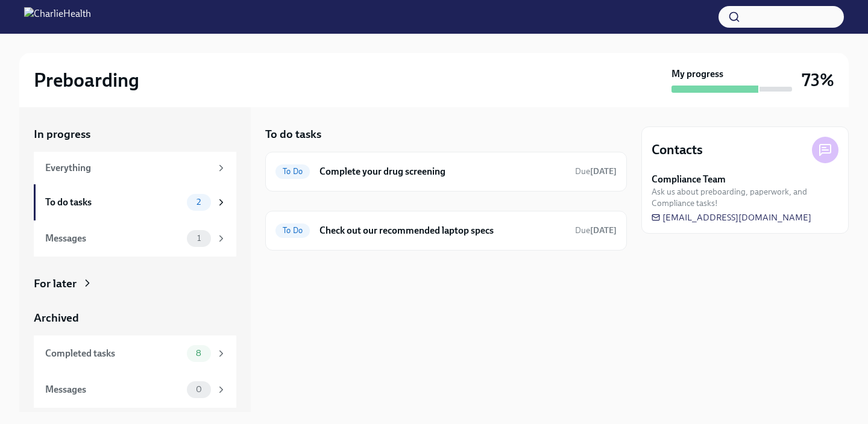 This screenshot has height=424, width=868. What do you see at coordinates (57, 17) in the screenshot?
I see `img: CharlieHealth` at bounding box center [57, 17].